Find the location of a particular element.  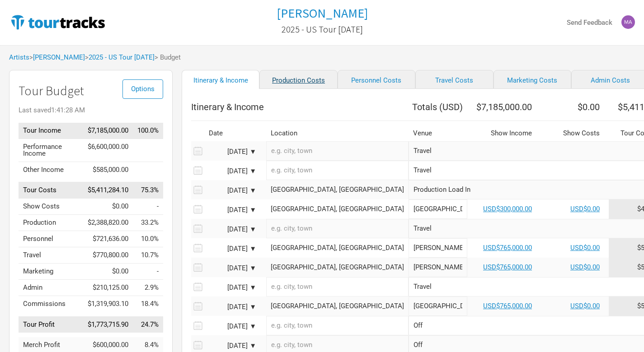

td: Tour Costs is located at coordinates (51, 190).